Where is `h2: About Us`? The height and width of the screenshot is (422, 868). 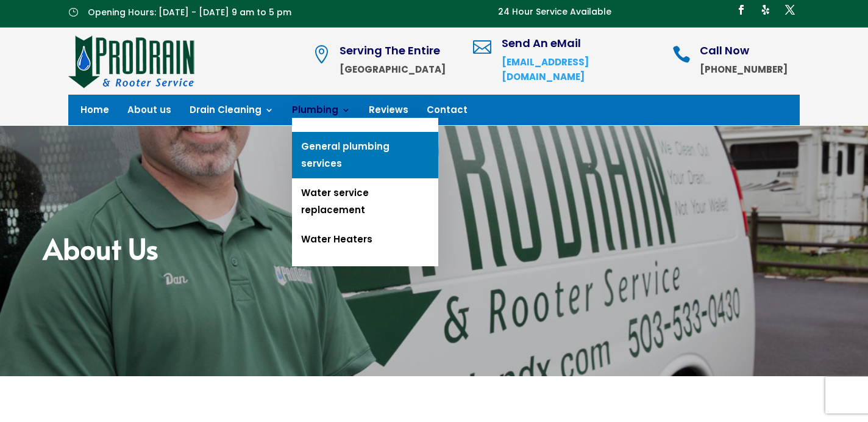 h2: About Us is located at coordinates (434, 251).